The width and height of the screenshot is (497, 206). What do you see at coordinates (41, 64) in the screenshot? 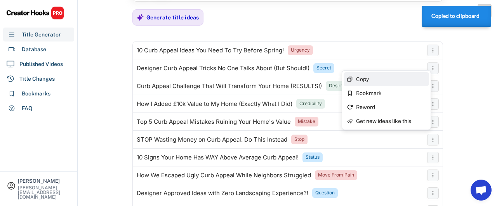
I see `div: Published Videos` at bounding box center [41, 64].